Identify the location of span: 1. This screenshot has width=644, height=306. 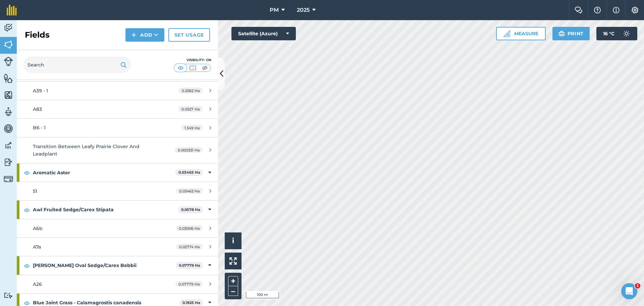
(638, 285).